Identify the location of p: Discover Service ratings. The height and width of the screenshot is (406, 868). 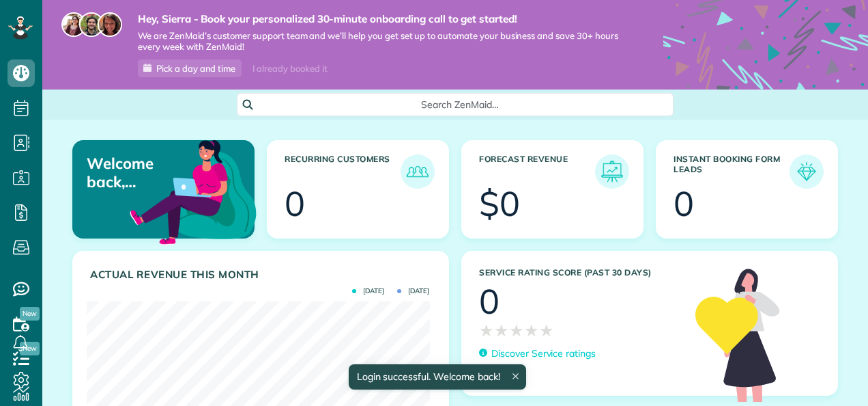
(543, 353).